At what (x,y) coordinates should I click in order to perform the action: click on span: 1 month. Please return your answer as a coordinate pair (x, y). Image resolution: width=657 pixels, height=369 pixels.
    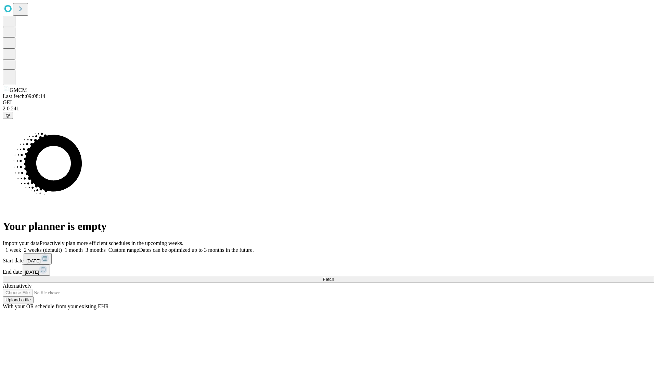
    Looking at the image, I should click on (74, 250).